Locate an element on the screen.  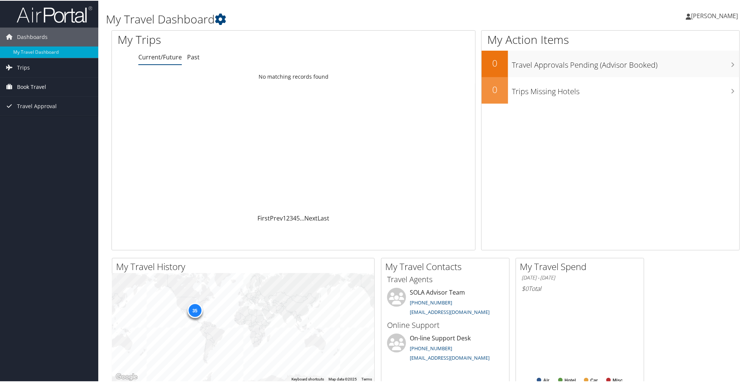
div: 35 is located at coordinates (195, 310).